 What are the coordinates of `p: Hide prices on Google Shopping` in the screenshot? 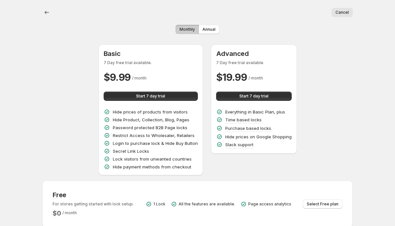 It's located at (258, 137).